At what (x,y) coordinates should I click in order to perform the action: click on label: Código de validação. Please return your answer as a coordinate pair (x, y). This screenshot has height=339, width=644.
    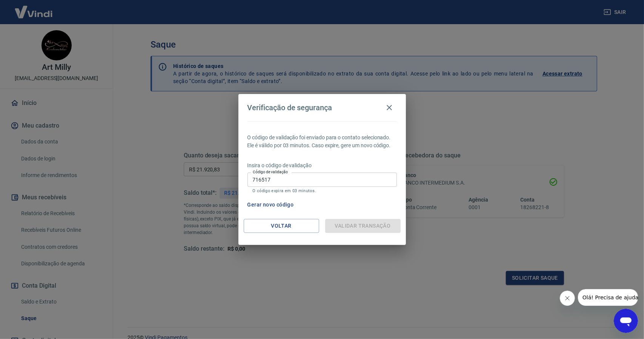
    Looking at the image, I should click on (270, 172).